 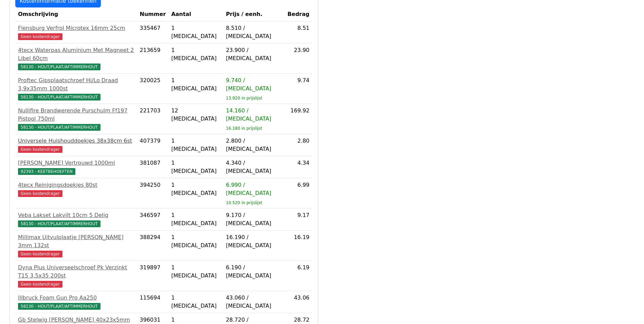 What do you see at coordinates (153, 89) in the screenshot?
I see `td: 320025` at bounding box center [153, 89].